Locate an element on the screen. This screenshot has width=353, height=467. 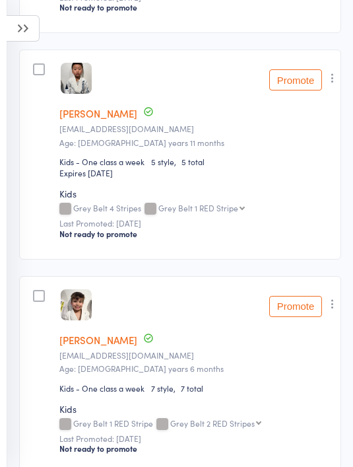
div: Grey Belt 4 Stripes is located at coordinates (195, 209).